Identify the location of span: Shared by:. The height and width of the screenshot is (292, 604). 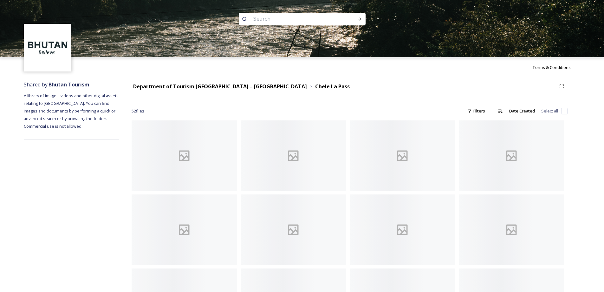
(56, 84).